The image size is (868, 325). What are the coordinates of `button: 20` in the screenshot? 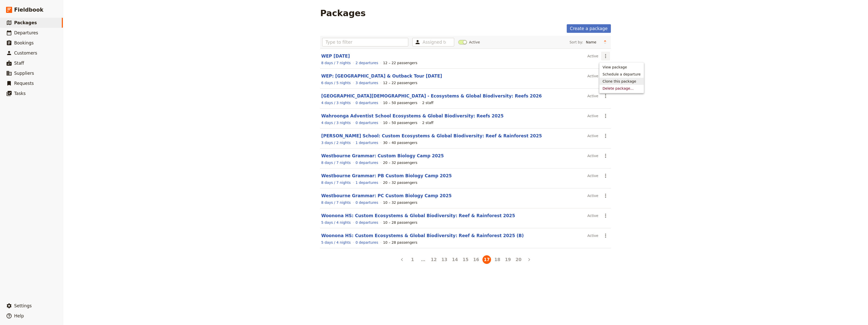 It's located at (518, 260).